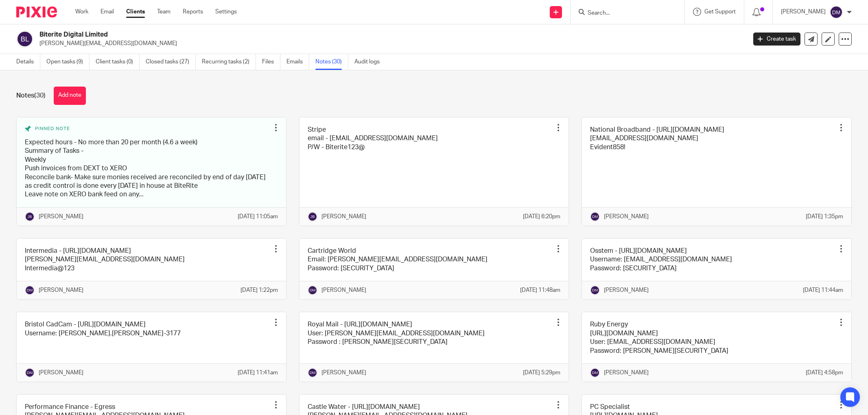 The image size is (868, 415). Describe the element at coordinates (319, 35) in the screenshot. I see `h2: Biterite Digital Limited` at that location.